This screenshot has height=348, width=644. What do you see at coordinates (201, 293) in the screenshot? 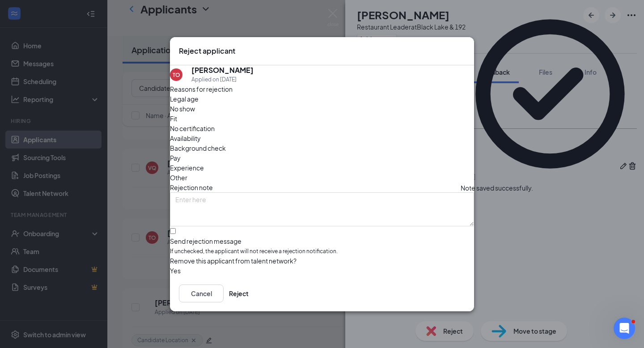
I see `button: Cancel` at bounding box center [201, 293].